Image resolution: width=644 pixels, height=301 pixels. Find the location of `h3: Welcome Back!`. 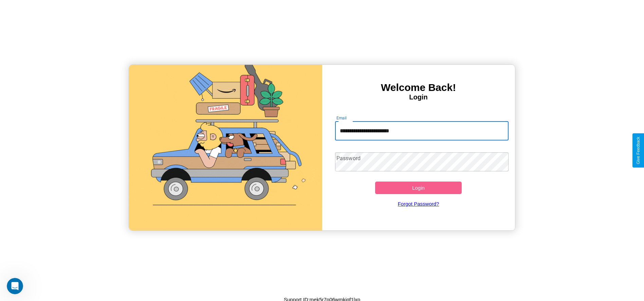

h3: Welcome Back! is located at coordinates (419, 87).